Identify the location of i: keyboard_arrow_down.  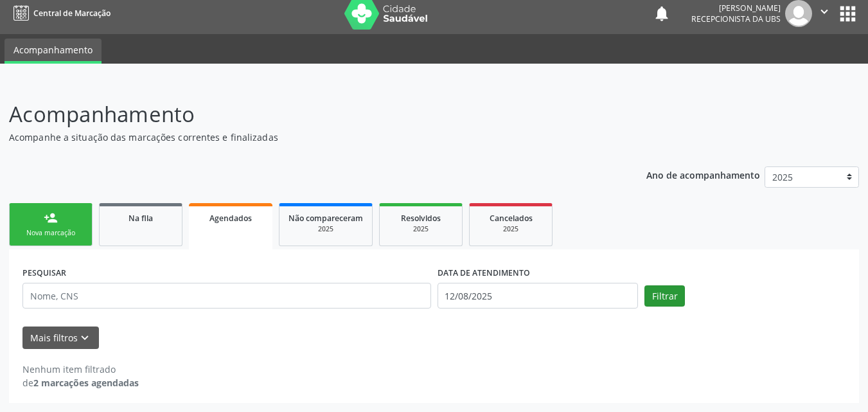
(85, 338).